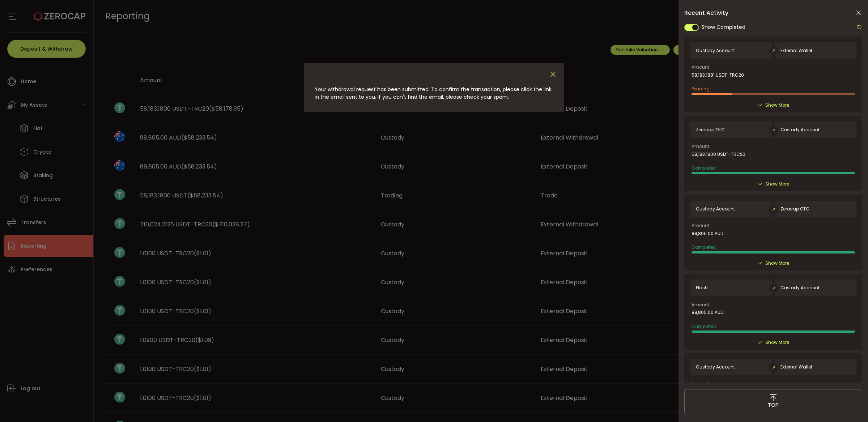 This screenshot has height=422, width=868. I want to click on span: 58,183.1800 USDT-TRC20, so click(718, 155).